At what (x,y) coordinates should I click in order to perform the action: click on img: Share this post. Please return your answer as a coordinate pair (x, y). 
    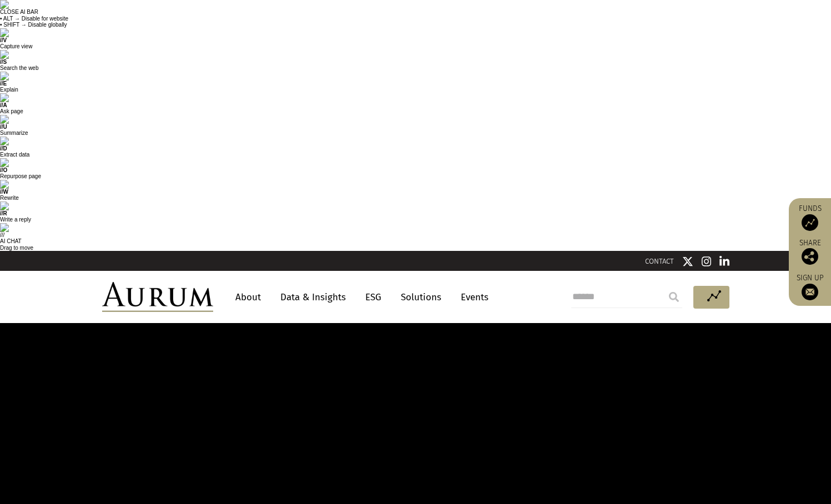
    Looking at the image, I should click on (810, 256).